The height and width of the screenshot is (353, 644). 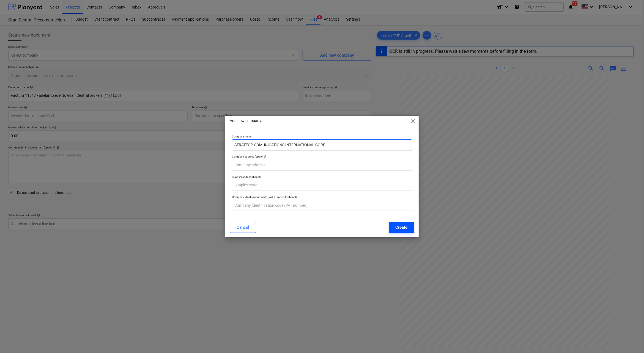 I want to click on div: Create, so click(x=402, y=227).